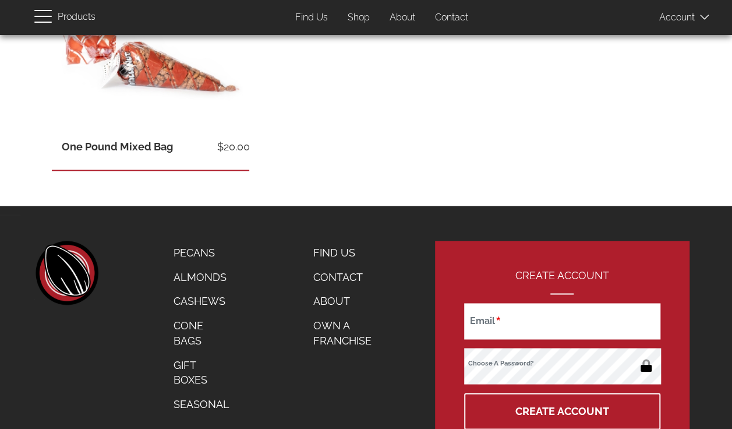 Image resolution: width=732 pixels, height=429 pixels. What do you see at coordinates (117, 146) in the screenshot?
I see `a: One Pound Mixed Bag` at bounding box center [117, 146].